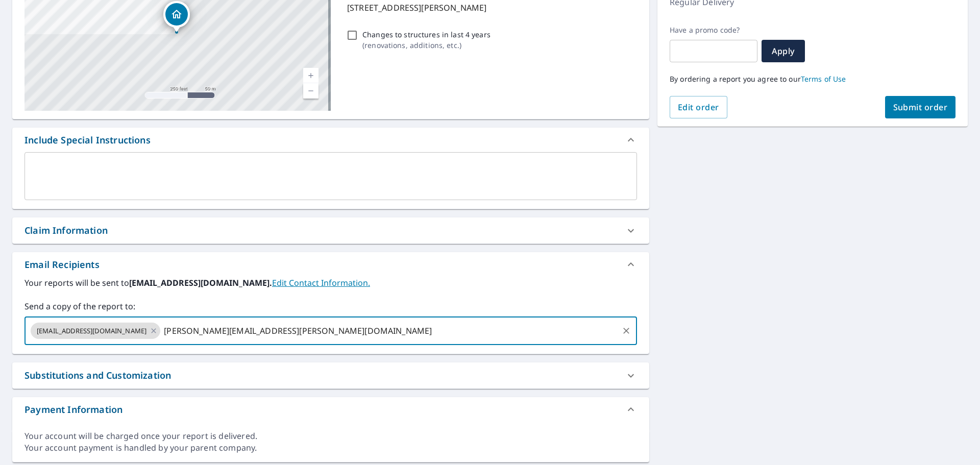 The image size is (980, 465). Describe the element at coordinates (714, 30) in the screenshot. I see `label: Have a promo code?` at that location.